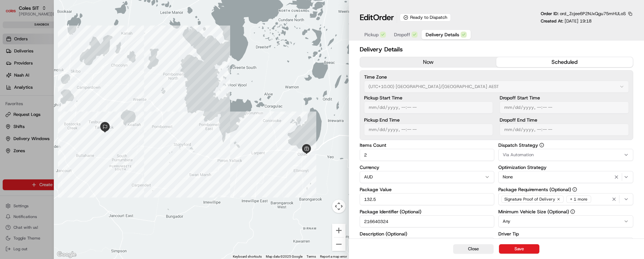 The image size is (644, 259). What do you see at coordinates (383, 17) in the screenshot?
I see `span: Order` at bounding box center [383, 17].